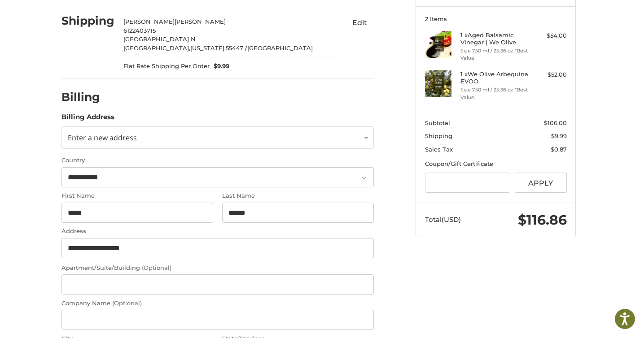 Image resolution: width=644 pixels, height=338 pixels. I want to click on h2: Billing, so click(88, 97).